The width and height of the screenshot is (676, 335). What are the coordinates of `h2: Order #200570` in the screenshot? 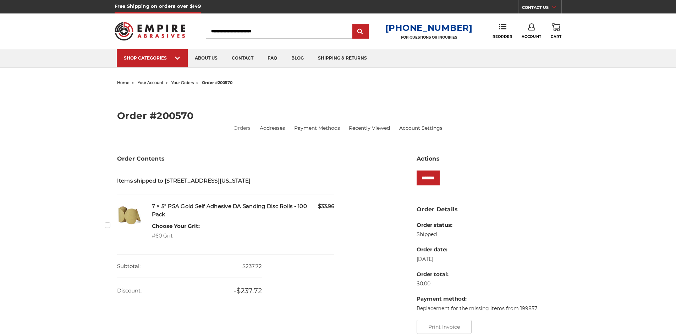 It's located at (338, 116).